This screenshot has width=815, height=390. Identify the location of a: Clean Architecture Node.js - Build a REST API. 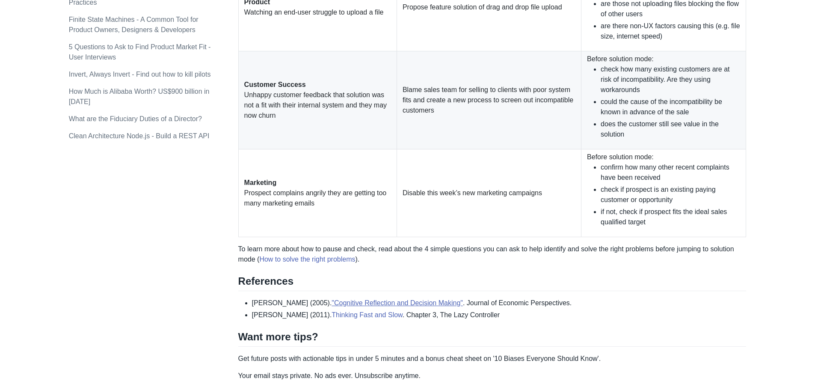
(139, 136).